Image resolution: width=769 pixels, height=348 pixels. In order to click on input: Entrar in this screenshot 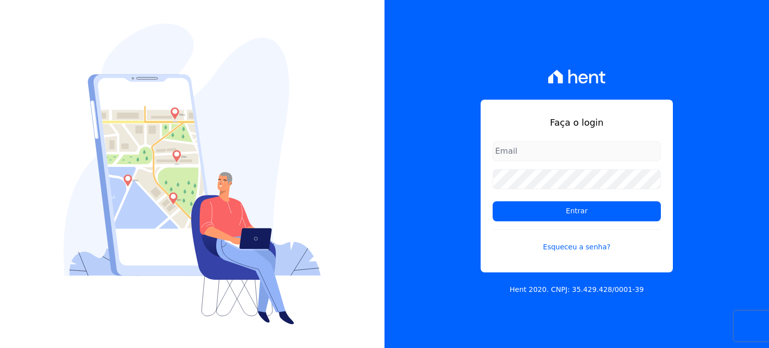, I will do `click(577, 211)`.